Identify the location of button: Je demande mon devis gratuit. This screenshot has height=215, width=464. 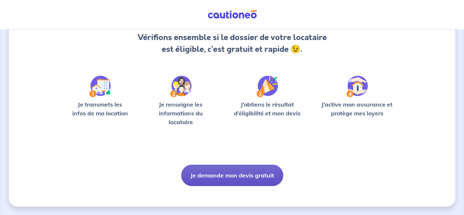
(232, 175).